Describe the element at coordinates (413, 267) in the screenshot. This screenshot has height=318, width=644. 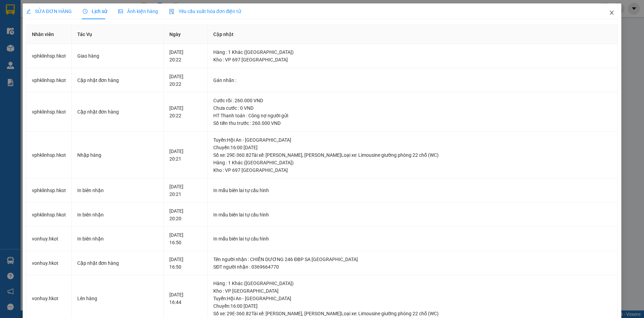
I see `div: SĐT người nhận : 0369664770` at that location.